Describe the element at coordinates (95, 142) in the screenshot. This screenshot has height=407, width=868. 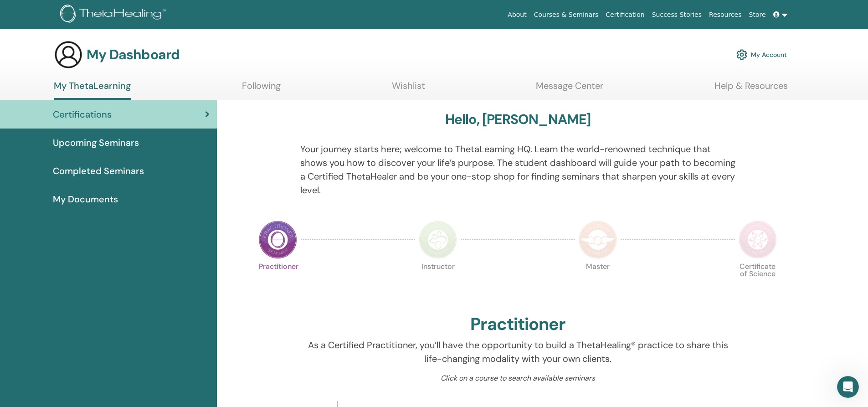
I see `span: Upcoming Seminars` at that location.